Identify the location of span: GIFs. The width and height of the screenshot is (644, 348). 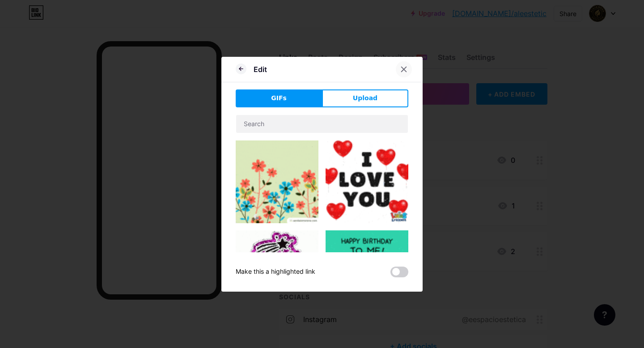
(278, 98).